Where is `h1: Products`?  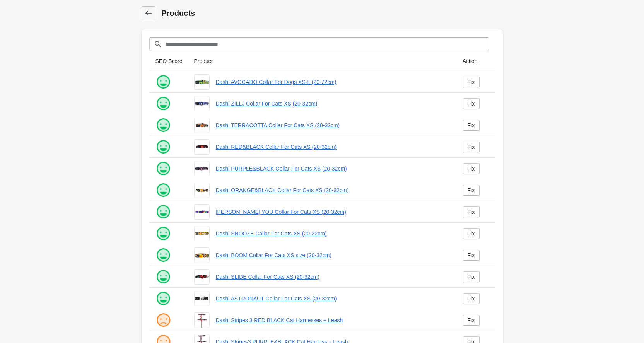
h1: Products is located at coordinates (332, 13).